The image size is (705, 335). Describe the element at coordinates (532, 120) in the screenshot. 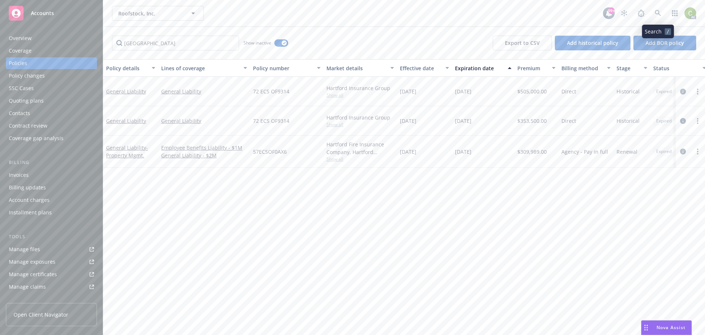

I see `span: $353,500.00` at that location.